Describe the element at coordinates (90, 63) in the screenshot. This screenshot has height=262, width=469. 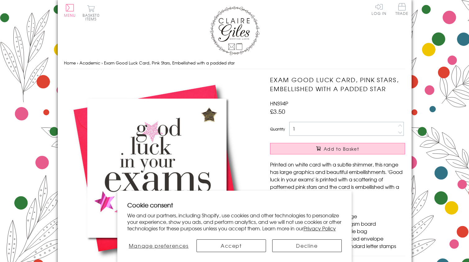
I see `a: Academic` at that location.